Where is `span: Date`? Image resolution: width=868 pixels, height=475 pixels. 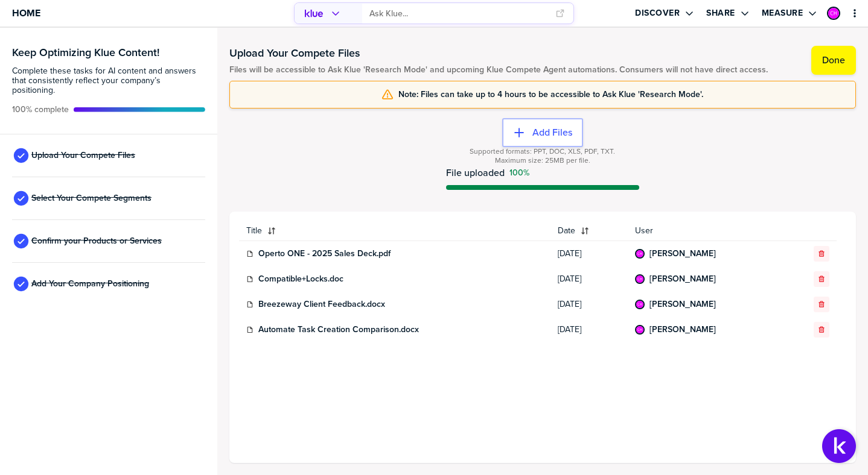
span: Date is located at coordinates (566, 231).